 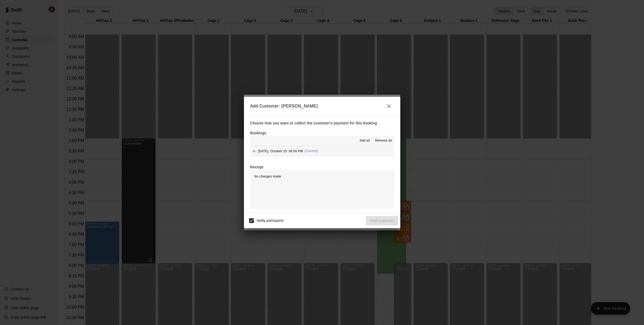 What do you see at coordinates (365, 141) in the screenshot?
I see `button: Add all` at bounding box center [365, 141].